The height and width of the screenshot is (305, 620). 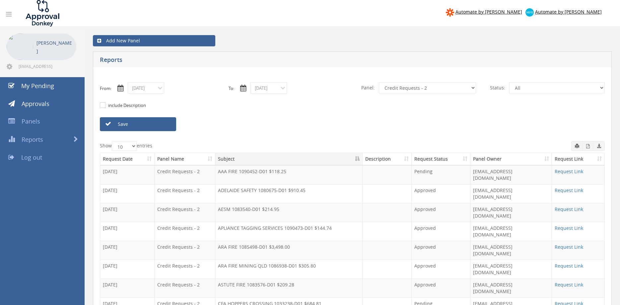 What do you see at coordinates (529, 12) in the screenshot?
I see `img: xero-logo.png` at bounding box center [529, 12].